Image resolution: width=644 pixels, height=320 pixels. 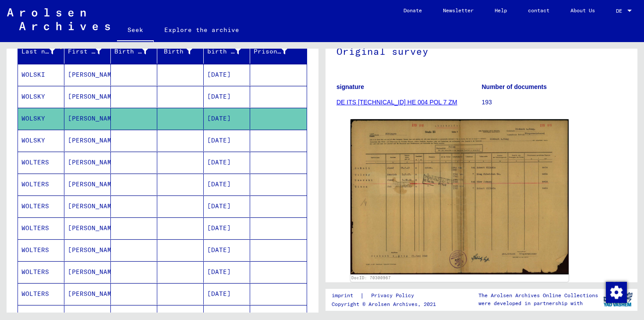 I want to click on font: birth date, so click(x=227, y=51).